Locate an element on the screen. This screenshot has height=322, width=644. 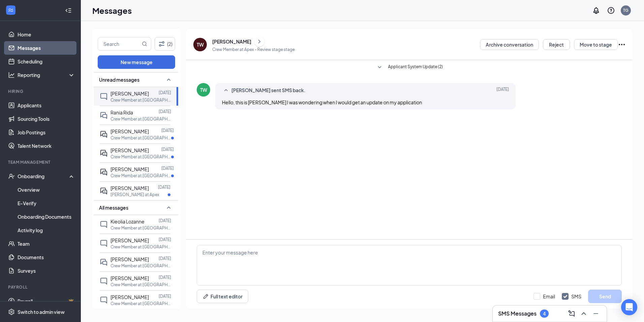
svg: Settings is located at coordinates (12, 312).